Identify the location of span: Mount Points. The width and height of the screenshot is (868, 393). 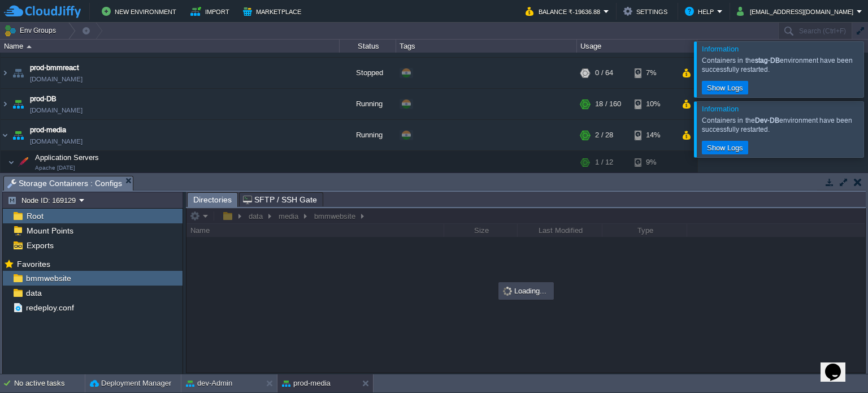
(49, 231).